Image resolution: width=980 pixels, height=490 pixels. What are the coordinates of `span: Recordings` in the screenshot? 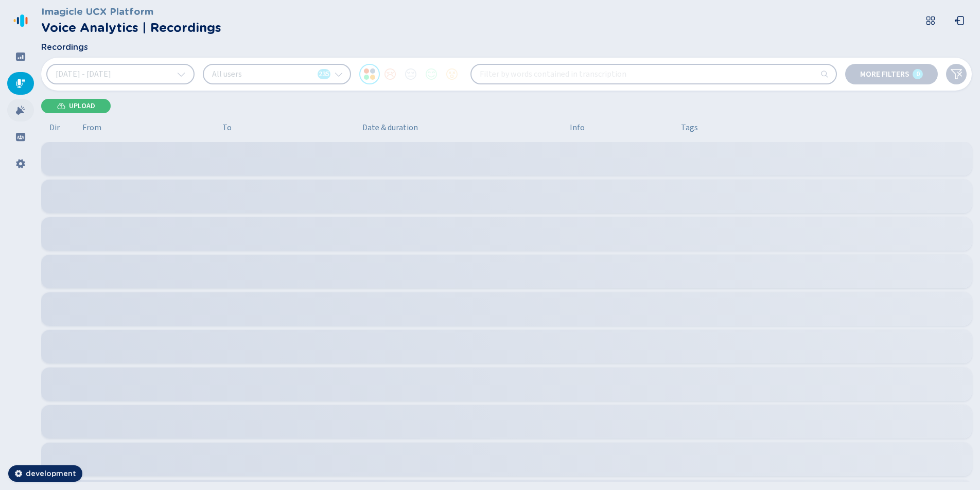 It's located at (64, 48).